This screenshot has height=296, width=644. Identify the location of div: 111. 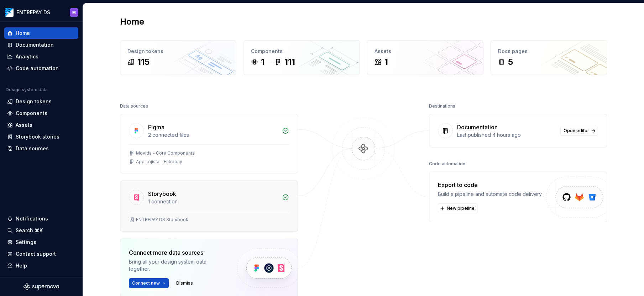
(290, 62).